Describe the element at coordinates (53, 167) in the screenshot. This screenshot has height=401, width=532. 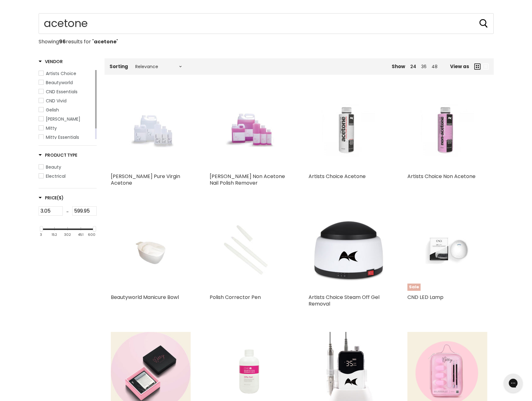
I see `span: Beauty` at that location.